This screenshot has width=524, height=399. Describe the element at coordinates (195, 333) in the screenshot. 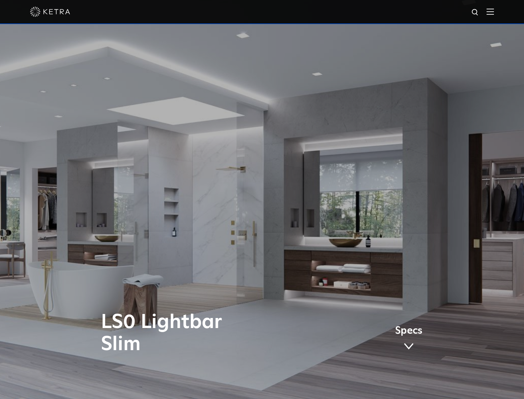

I see `h1: LS0 Lightbar Slim` at that location.